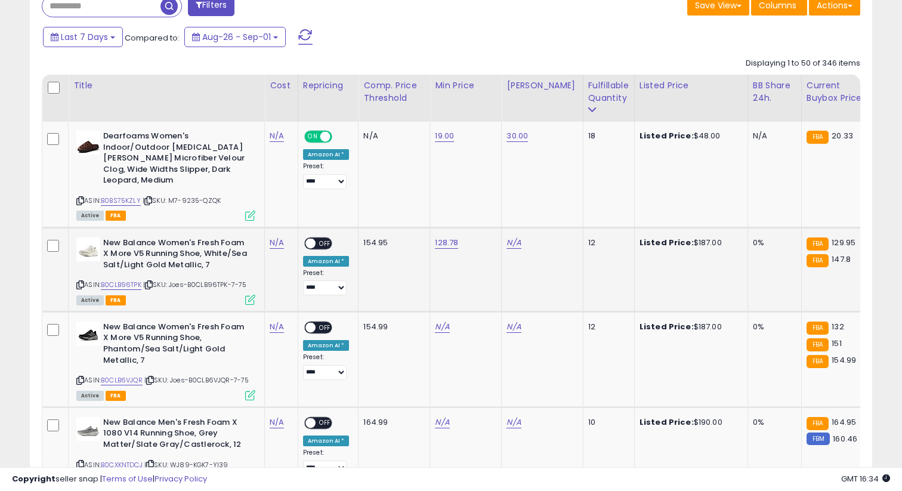 Image resolution: width=902 pixels, height=491 pixels. Describe the element at coordinates (842, 135) in the screenshot. I see `span: 20.33` at that location.